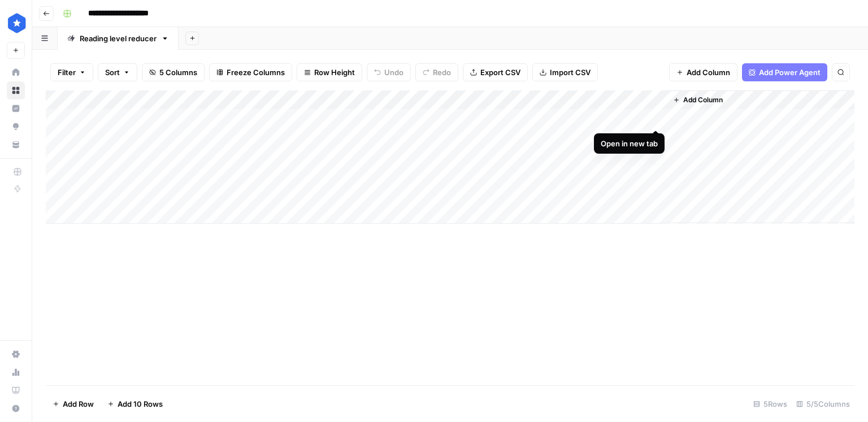  Describe the element at coordinates (629, 144) in the screenshot. I see `div: Open in new tab` at that location.